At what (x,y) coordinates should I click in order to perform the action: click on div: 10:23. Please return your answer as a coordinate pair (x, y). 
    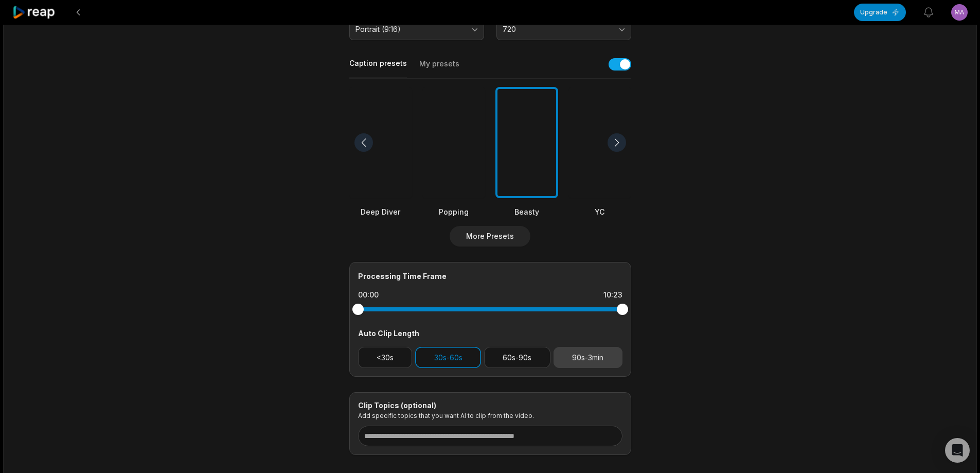
    Looking at the image, I should click on (613, 295).